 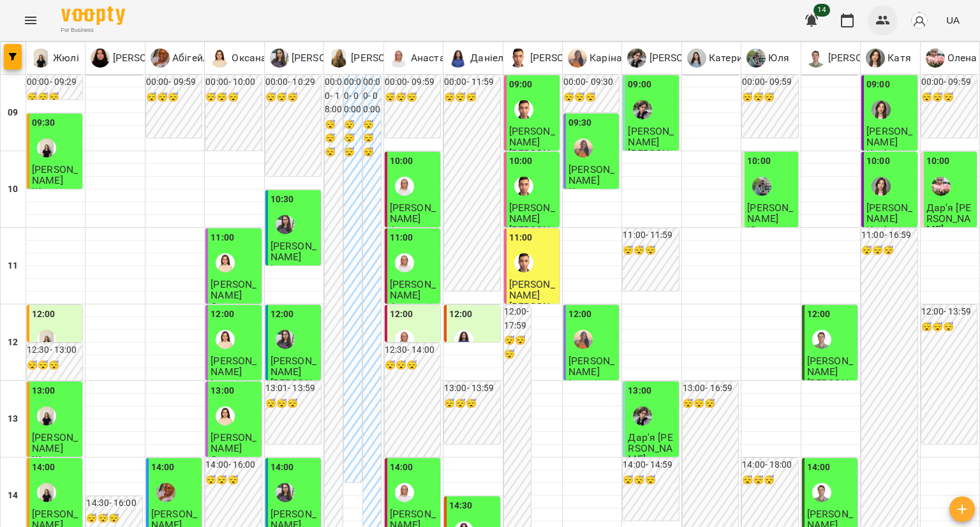 What do you see at coordinates (639, 85) in the screenshot?
I see `label: 09:00` at bounding box center [639, 85].